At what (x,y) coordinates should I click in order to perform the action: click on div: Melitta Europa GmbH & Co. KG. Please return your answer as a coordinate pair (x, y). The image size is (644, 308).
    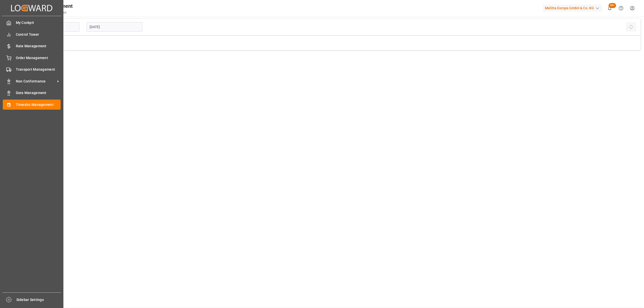
    Looking at the image, I should click on (572, 8).